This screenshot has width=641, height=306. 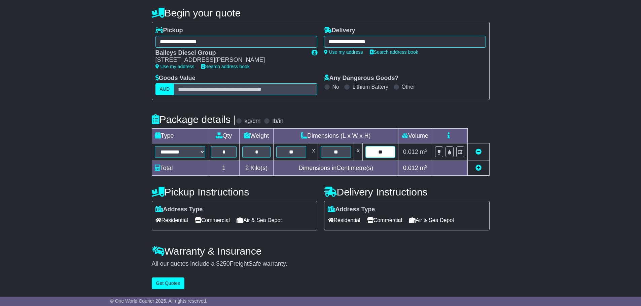 What do you see at coordinates (336, 87) in the screenshot?
I see `label: No` at bounding box center [336, 87].